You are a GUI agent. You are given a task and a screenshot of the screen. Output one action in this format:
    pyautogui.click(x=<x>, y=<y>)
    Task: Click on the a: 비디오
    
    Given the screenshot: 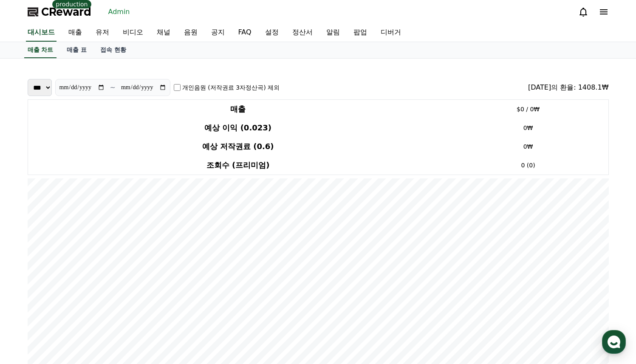 What is the action you would take?
    pyautogui.click(x=133, y=32)
    